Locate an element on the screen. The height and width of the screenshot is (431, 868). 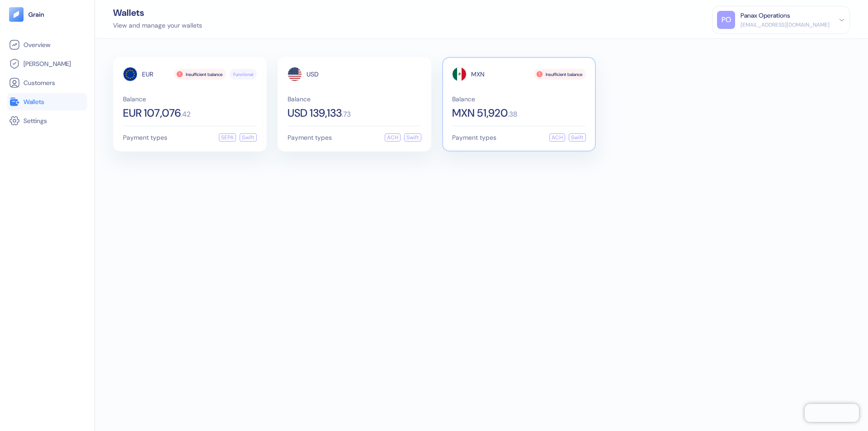
span: . 73 is located at coordinates (346, 114).